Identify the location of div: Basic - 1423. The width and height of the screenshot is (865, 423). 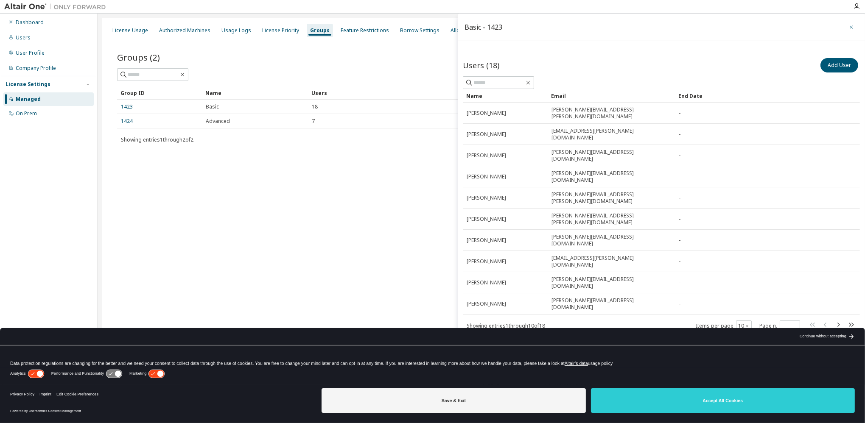
(483, 27).